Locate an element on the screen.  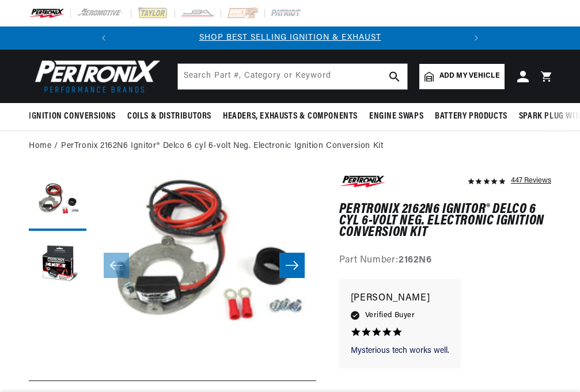
p: Mysterious tech works well. is located at coordinates (400, 351).